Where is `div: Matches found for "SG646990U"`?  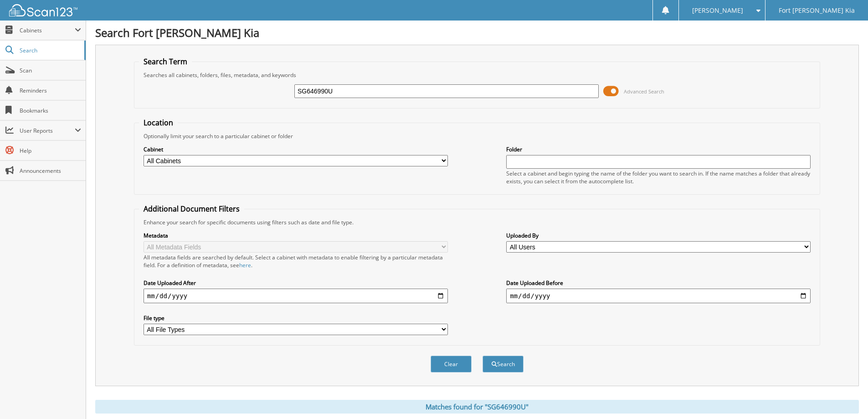 div: Matches found for "SG646990U" is located at coordinates (477, 407).